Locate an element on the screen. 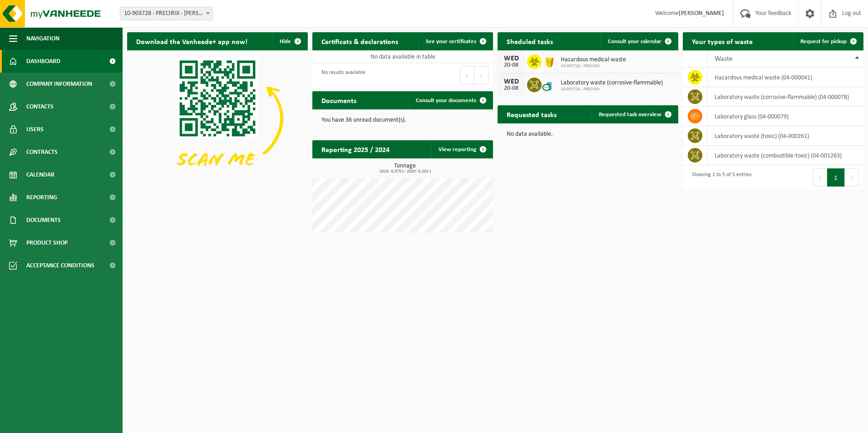 The image size is (868, 433). p: No data available. is located at coordinates (588, 135).